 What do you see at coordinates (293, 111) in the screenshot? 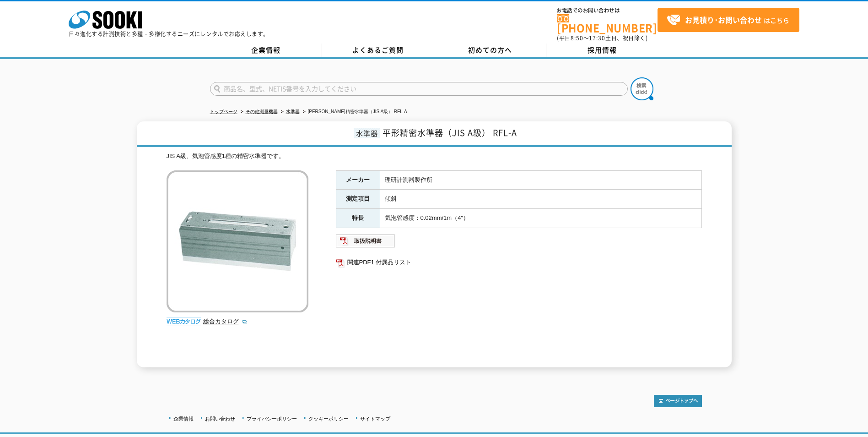
I see `a: 水準器` at bounding box center [293, 111].